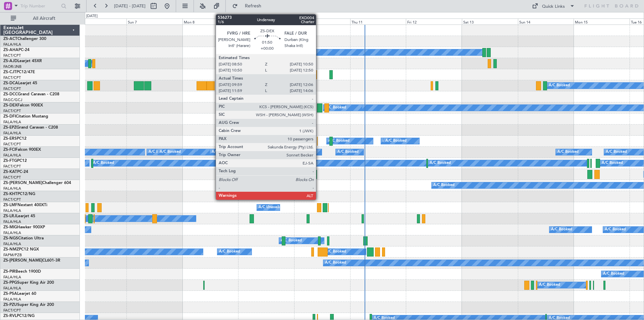 This screenshot has width=644, height=320. I want to click on a: ZS-AJDLearjet 45XR, so click(22, 61).